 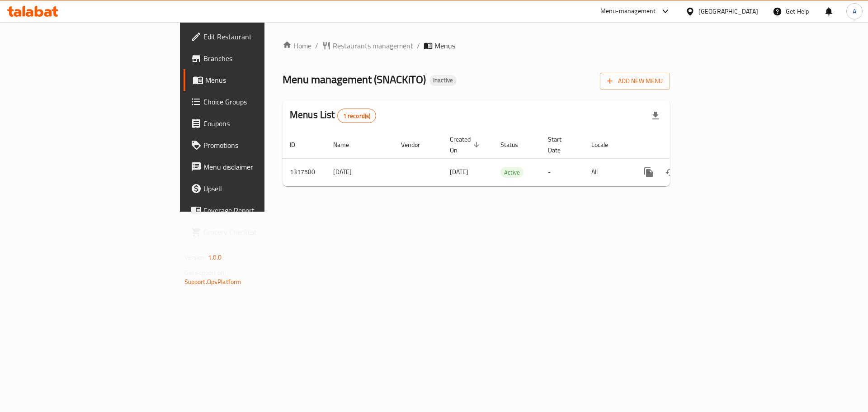 I want to click on span: Version:, so click(x=195, y=257).